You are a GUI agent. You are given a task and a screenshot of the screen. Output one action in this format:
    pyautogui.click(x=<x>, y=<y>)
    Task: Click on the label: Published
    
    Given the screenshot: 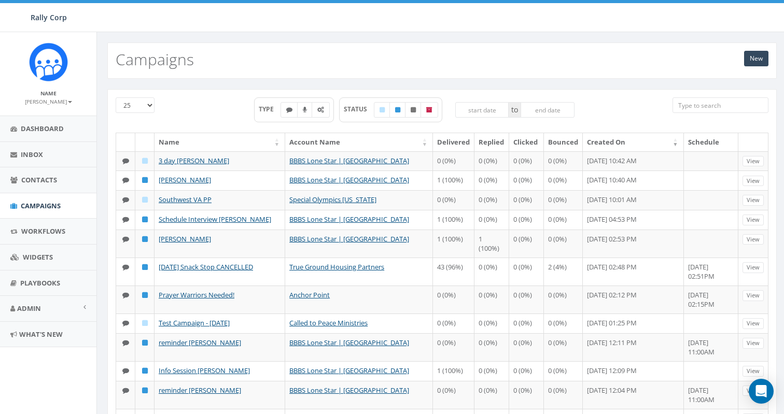 What is the action you would take?
    pyautogui.click(x=398, y=110)
    